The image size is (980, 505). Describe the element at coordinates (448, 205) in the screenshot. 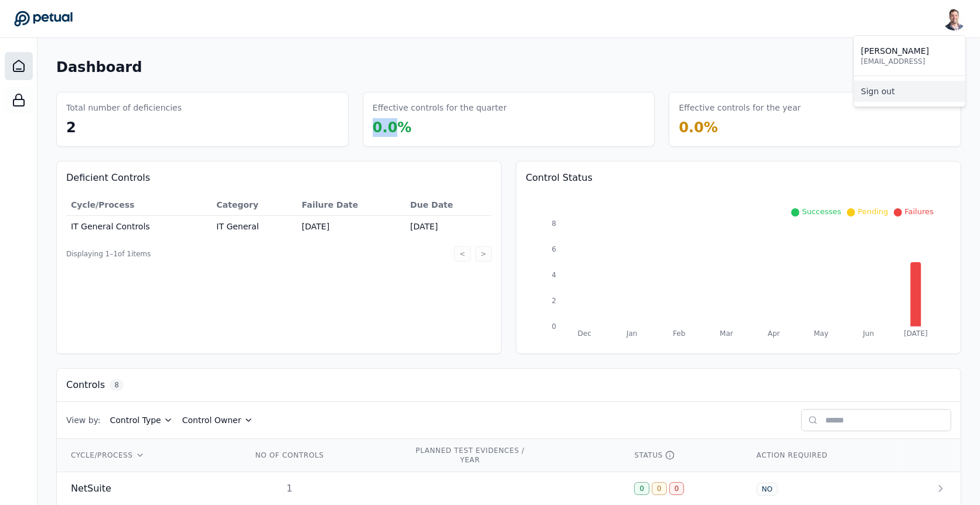

I see `th: Due Date` at that location.